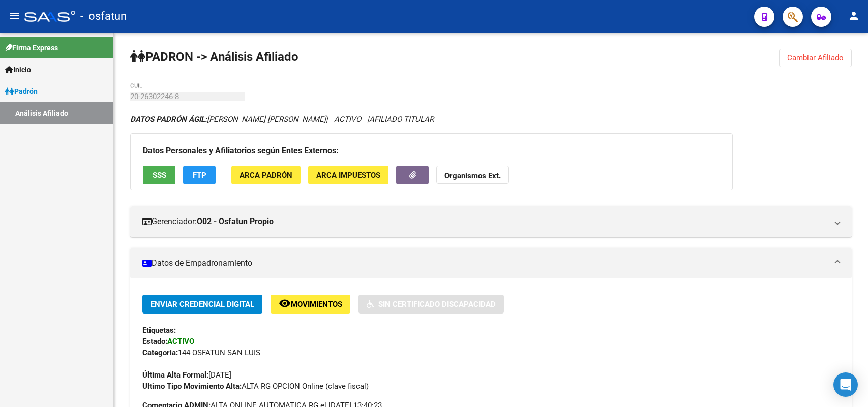 The image size is (868, 407). What do you see at coordinates (490, 221) in the screenshot?
I see `mat-expansion-panel-header: Gerenciador:O02 - Osfatun Propio` at bounding box center [490, 221].